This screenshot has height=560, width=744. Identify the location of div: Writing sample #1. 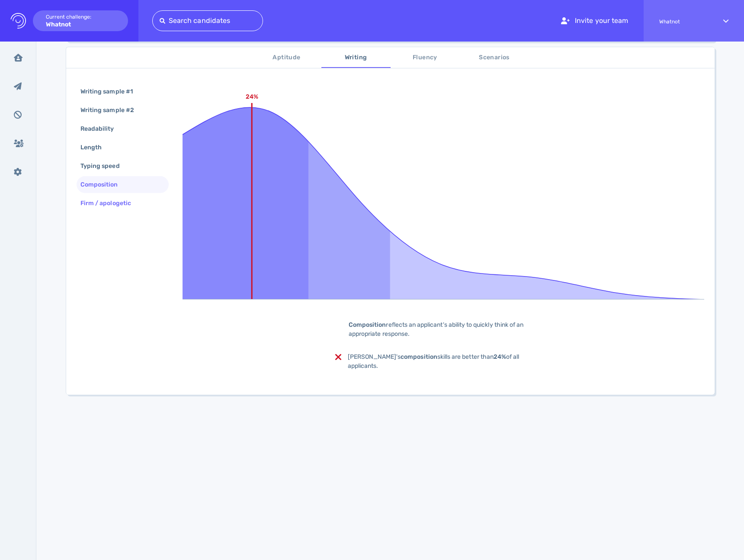
(111, 91).